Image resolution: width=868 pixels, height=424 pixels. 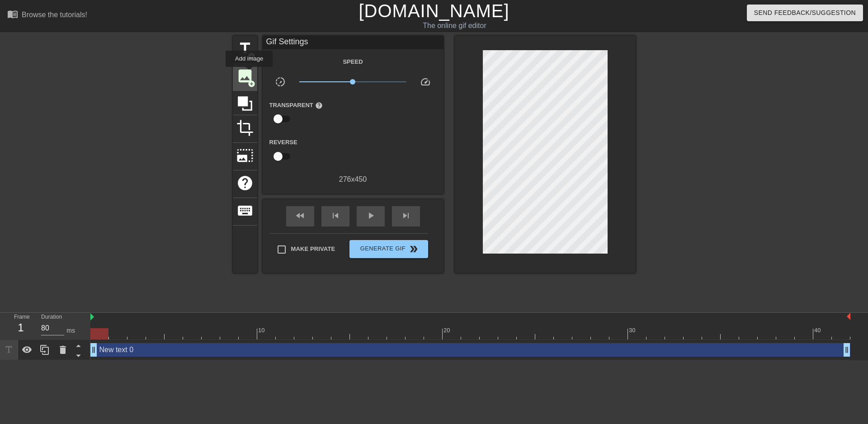 What do you see at coordinates (448, 330) in the screenshot?
I see `div: 20` at bounding box center [448, 330].